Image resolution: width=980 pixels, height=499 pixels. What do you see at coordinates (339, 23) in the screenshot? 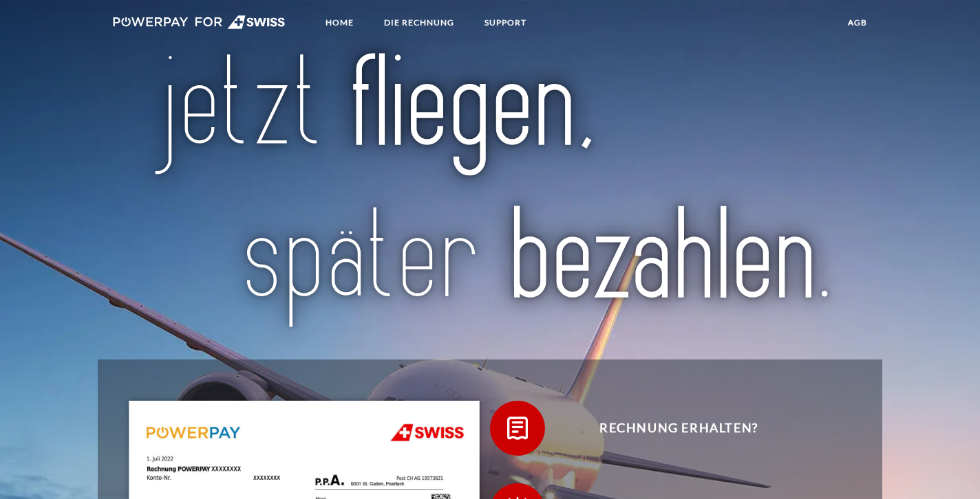
I see `a: Home` at bounding box center [339, 23].